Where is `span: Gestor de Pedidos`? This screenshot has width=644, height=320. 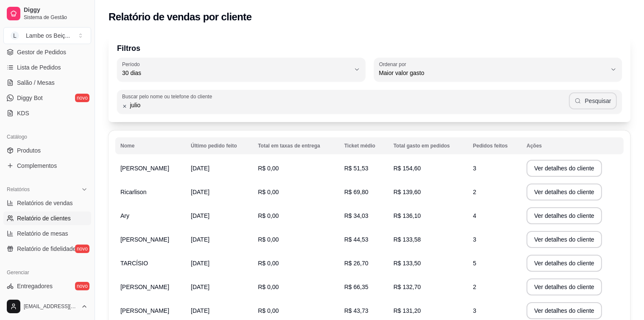
span: Gestor de Pedidos is located at coordinates (42, 52).